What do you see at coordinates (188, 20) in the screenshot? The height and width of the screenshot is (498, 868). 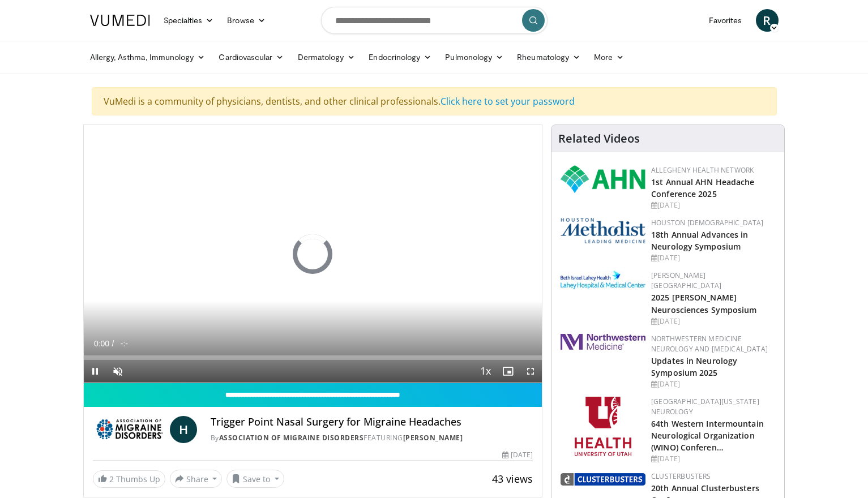 I see `a: Specialties` at bounding box center [188, 20].